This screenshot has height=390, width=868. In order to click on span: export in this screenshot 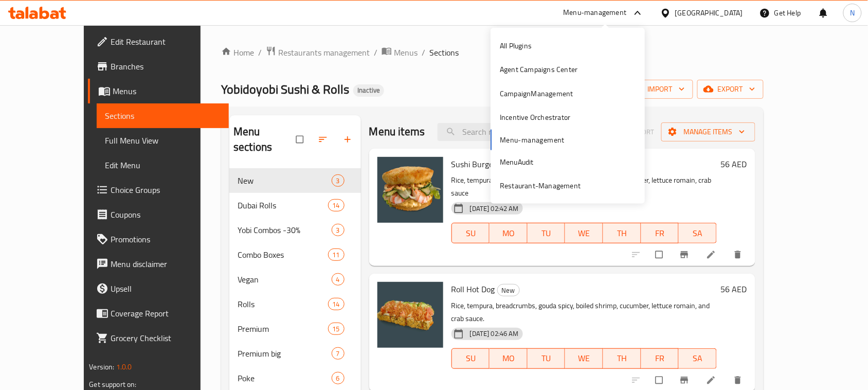, I will do `click(730, 89)`.